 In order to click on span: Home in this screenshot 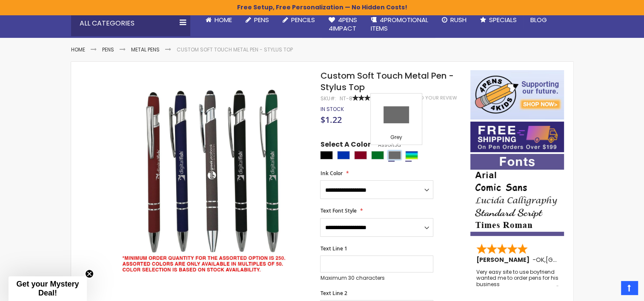, I will do `click(223, 19)`.